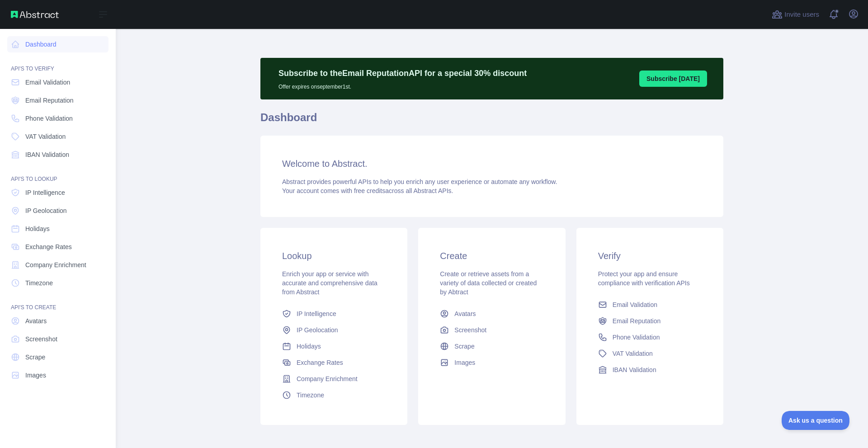 The height and width of the screenshot is (448, 868). I want to click on a: Dashboard, so click(58, 44).